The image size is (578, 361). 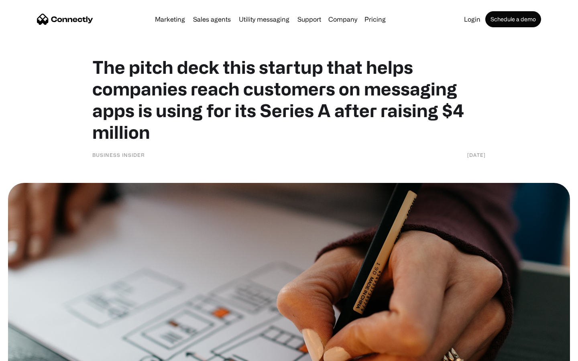 I want to click on a: Support, so click(x=309, y=19).